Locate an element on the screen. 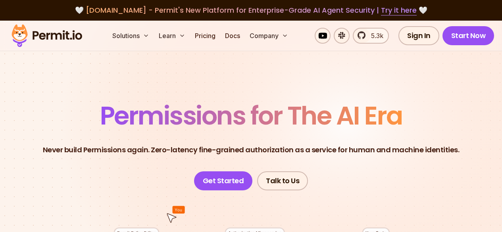 The image size is (502, 232). a: Get Started is located at coordinates (223, 181).